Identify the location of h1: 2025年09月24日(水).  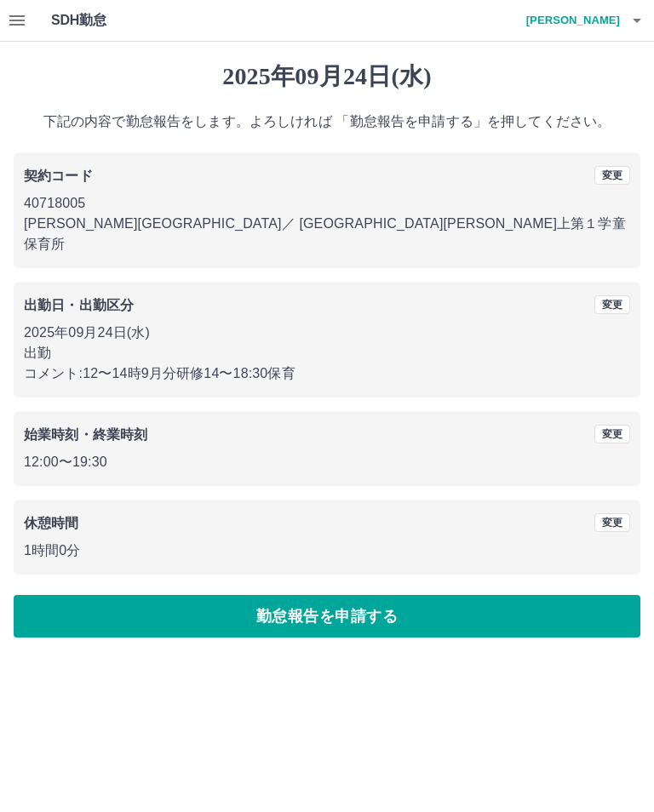
(327, 77).